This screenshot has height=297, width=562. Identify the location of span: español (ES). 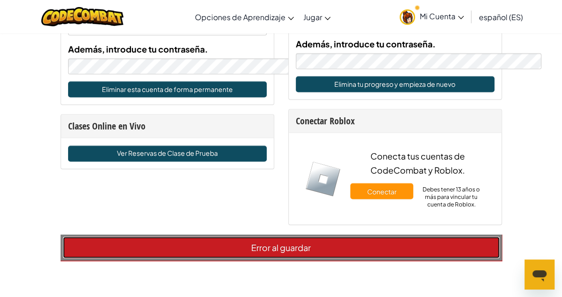
(501, 17).